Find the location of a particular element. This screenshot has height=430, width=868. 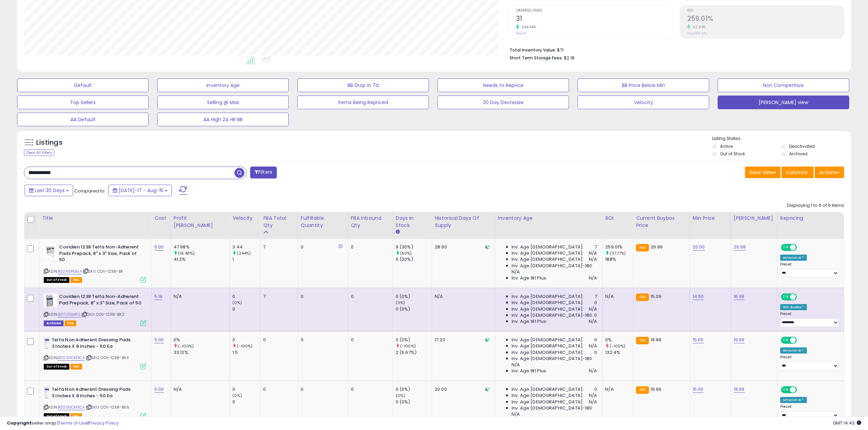

div: 188% is located at coordinates (619, 260).